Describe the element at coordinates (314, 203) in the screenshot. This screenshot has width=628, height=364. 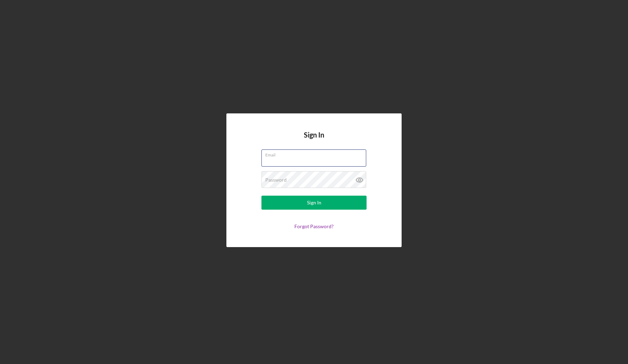
I see `button: Sign In` at that location.